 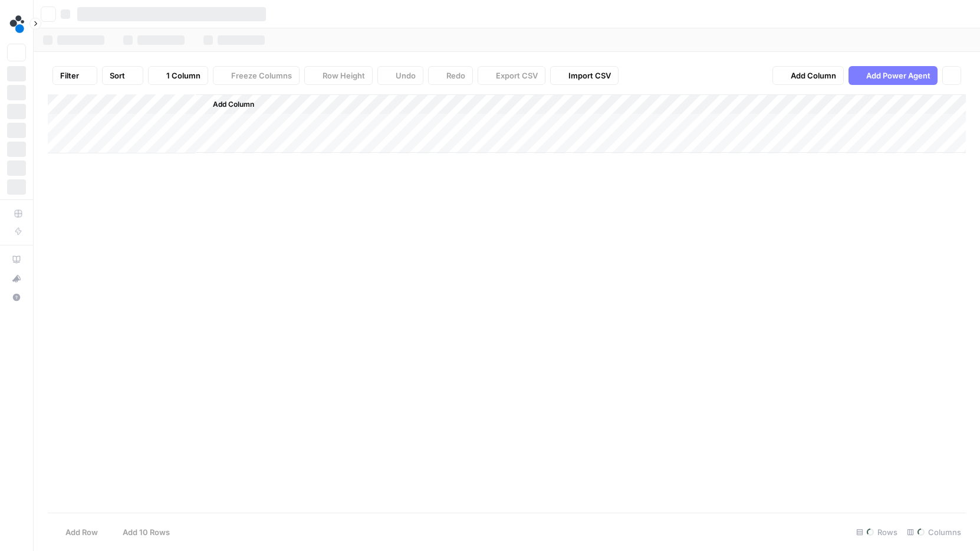 I want to click on button: Add Row, so click(x=76, y=532).